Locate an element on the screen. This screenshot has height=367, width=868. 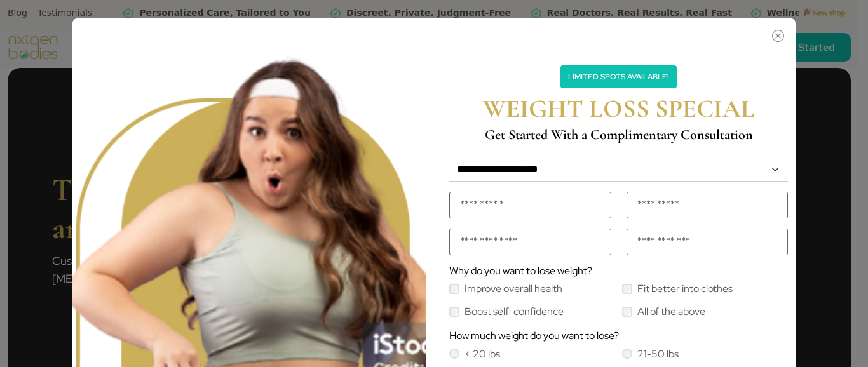
h4: Get Started With a Complimentary Consultation is located at coordinates (618, 134).